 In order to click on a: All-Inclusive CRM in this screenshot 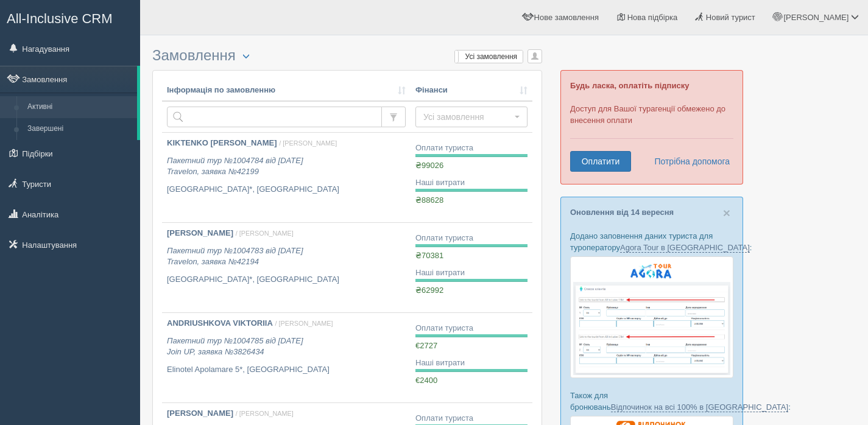, I will do `click(70, 17)`.